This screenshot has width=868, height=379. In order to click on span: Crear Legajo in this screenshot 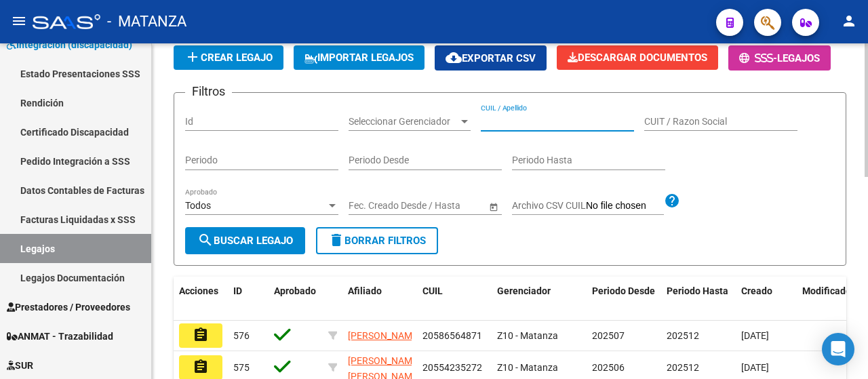, I will do `click(228, 58)`.